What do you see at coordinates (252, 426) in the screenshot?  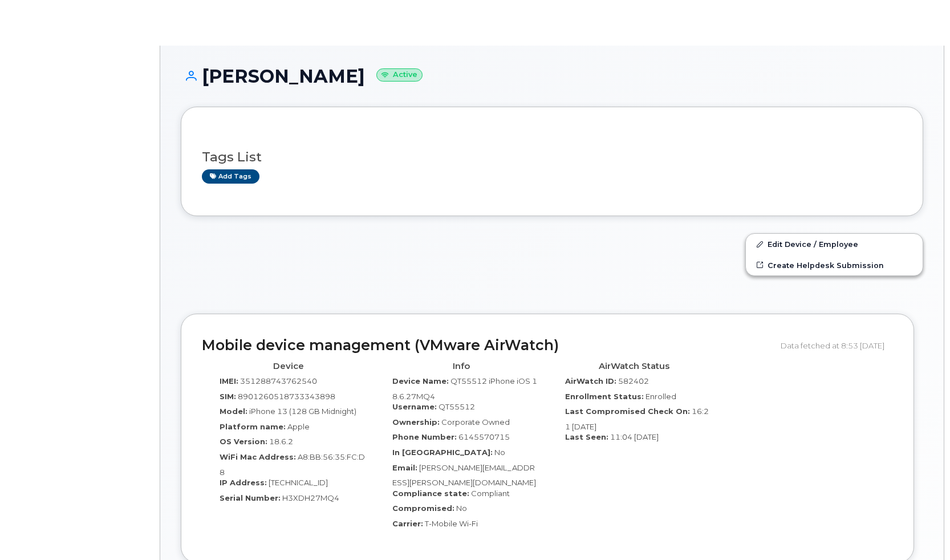 I see `label: Platform name:` at bounding box center [252, 426].